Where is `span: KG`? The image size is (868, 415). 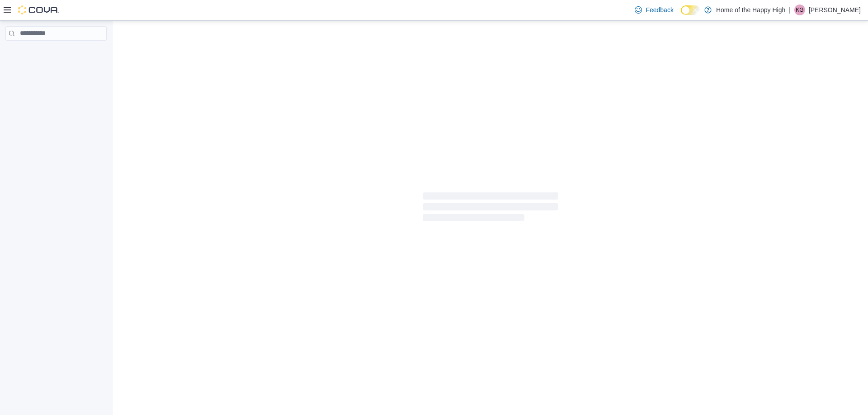 span: KG is located at coordinates (799, 10).